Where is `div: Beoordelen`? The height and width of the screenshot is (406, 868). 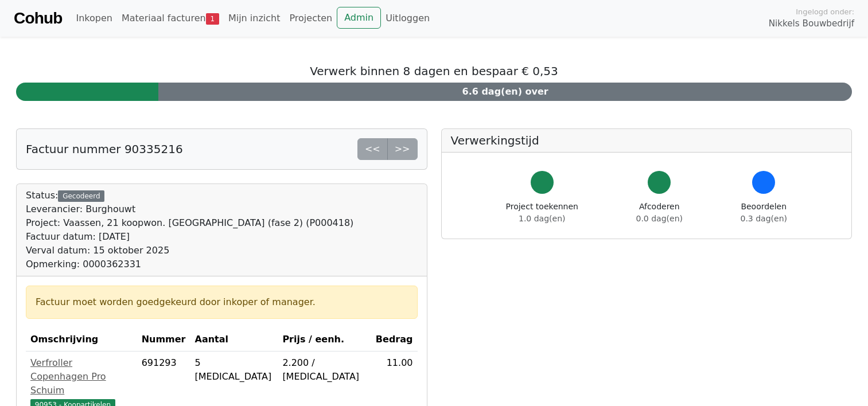 div: Beoordelen is located at coordinates (763, 213).